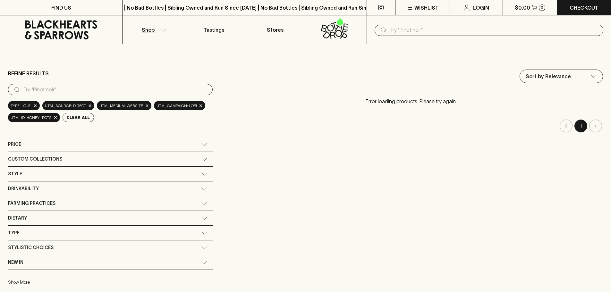 The width and height of the screenshot is (611, 292). What do you see at coordinates (65, 106) in the screenshot?
I see `span: utm_source: direct` at bounding box center [65, 106].